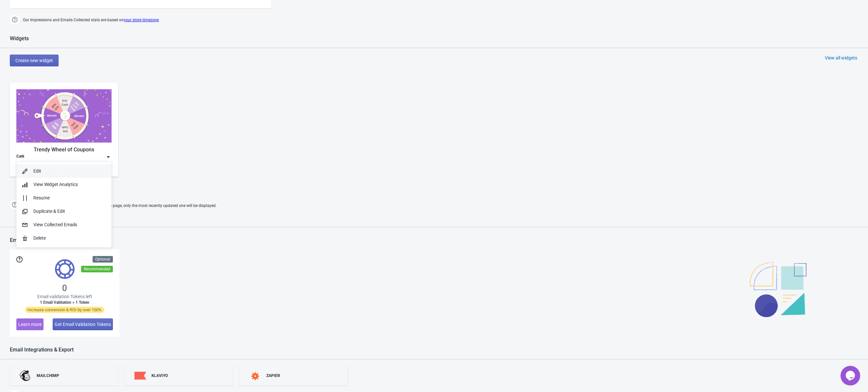  Describe the element at coordinates (65, 303) in the screenshot. I see `span: 1 Email Validation = 1 Token` at that location.